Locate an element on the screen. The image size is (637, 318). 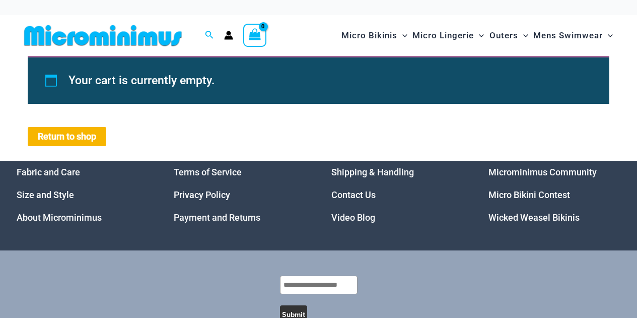
a: Return to shop is located at coordinates (67, 136).